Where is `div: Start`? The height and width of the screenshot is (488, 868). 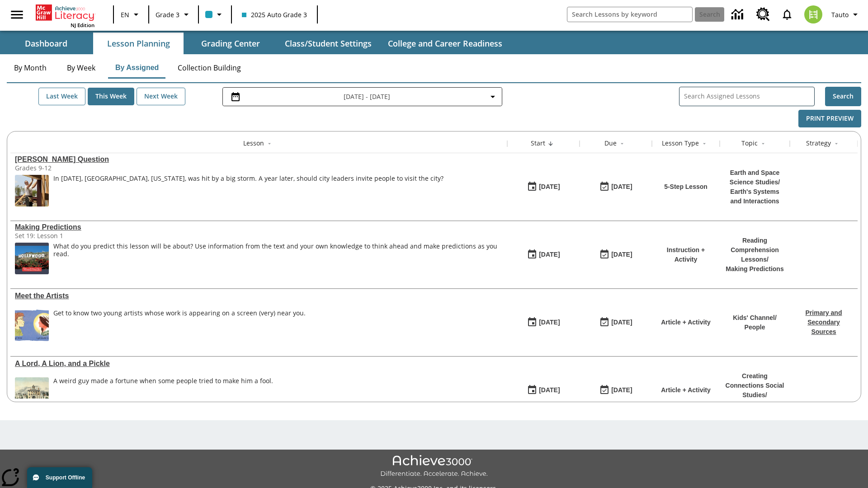 div: Start is located at coordinates (538, 144).